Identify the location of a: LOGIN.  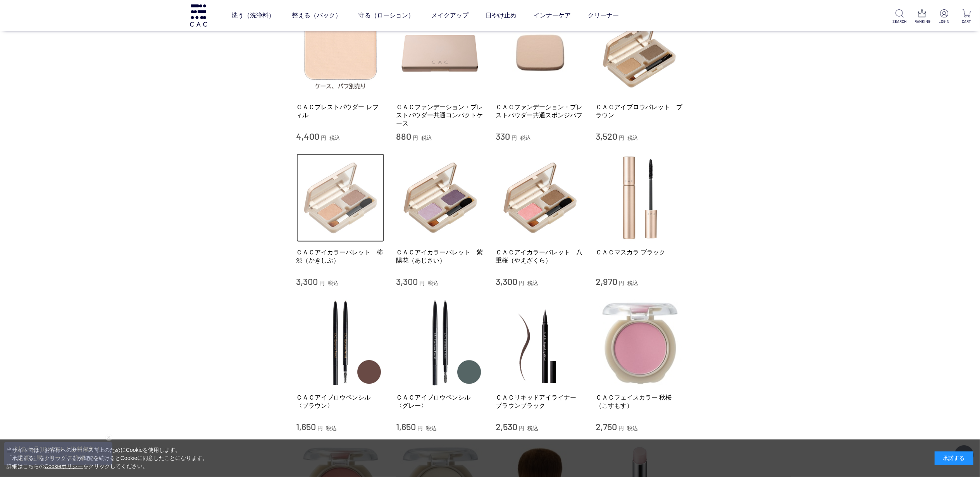
(944, 17).